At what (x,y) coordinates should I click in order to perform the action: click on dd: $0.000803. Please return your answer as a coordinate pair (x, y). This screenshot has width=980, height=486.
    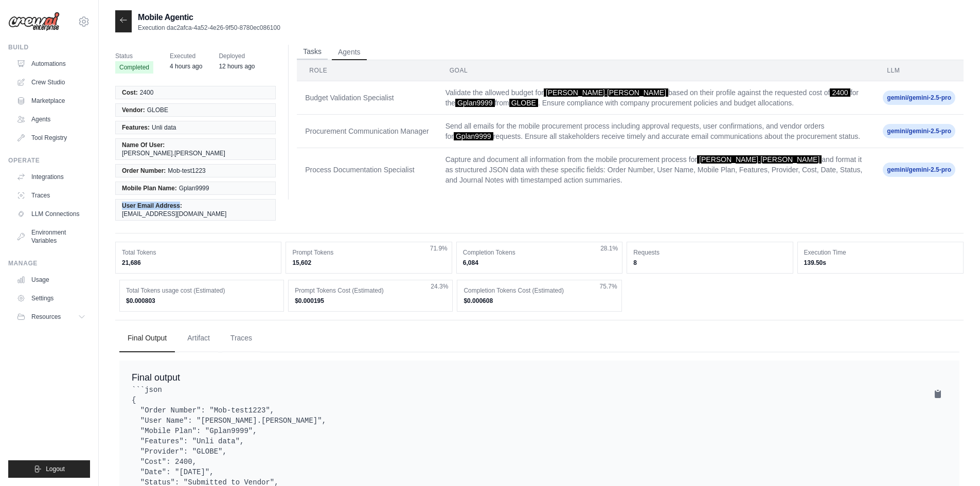
    Looking at the image, I should click on (202, 301).